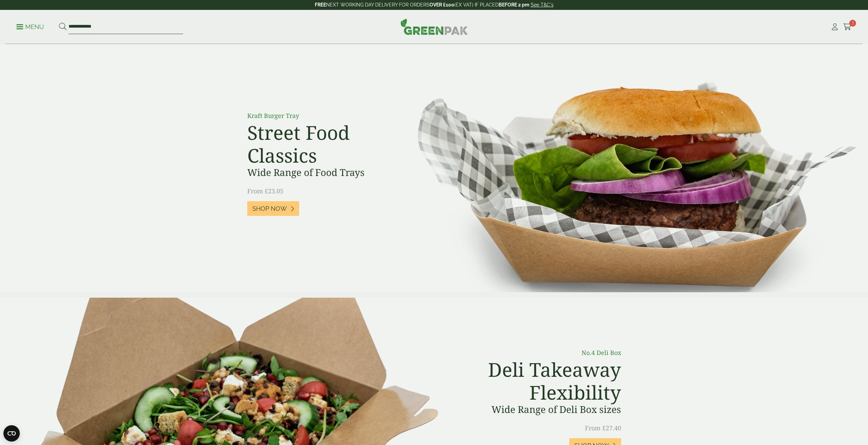  Describe the element at coordinates (546, 353) in the screenshot. I see `p: No.4 Deli Box` at that location.